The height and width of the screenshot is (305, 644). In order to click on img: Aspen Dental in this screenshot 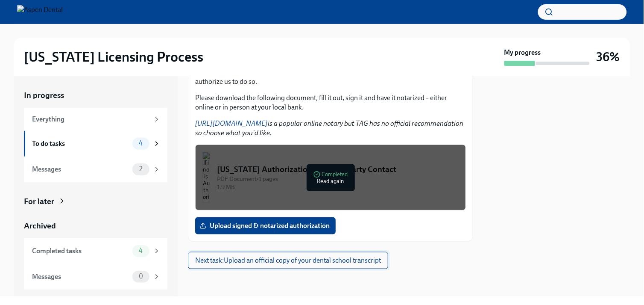, I will do `click(40, 12)`.